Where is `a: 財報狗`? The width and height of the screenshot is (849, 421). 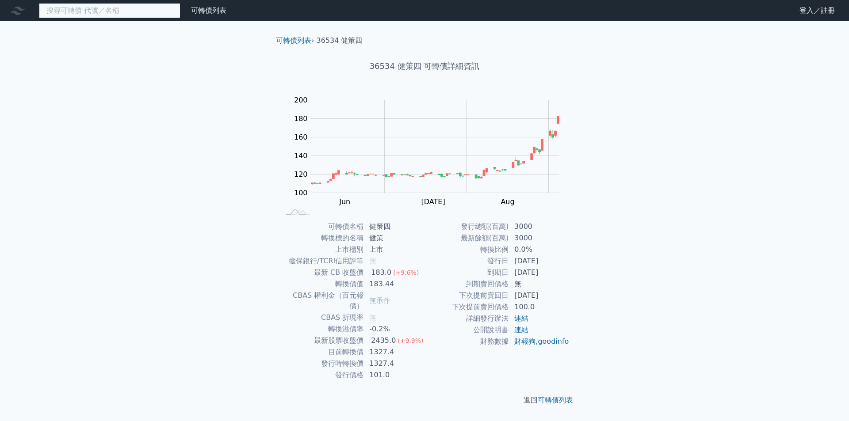 a: 財報狗 is located at coordinates (525, 341).